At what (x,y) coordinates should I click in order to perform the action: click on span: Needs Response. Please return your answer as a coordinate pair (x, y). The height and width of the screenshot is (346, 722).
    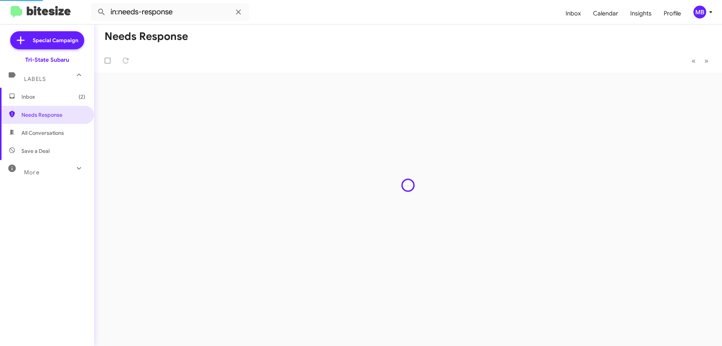
    Looking at the image, I should click on (53, 115).